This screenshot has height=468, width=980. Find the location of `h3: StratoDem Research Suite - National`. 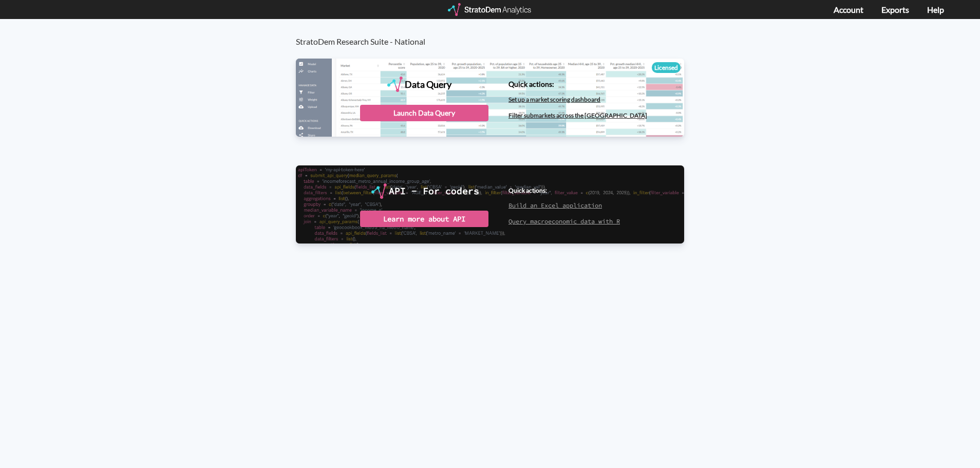

h3: StratoDem Research Suite - National is located at coordinates (495, 33).